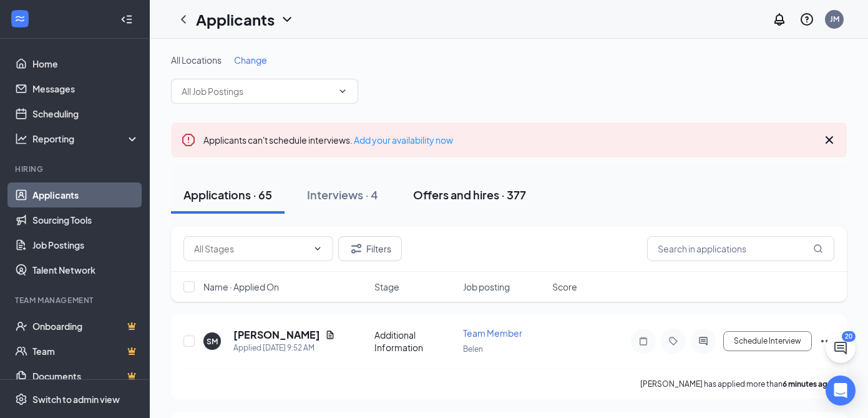 Image resolution: width=868 pixels, height=418 pixels. Describe the element at coordinates (75, 169) in the screenshot. I see `div: Hiring` at that location.